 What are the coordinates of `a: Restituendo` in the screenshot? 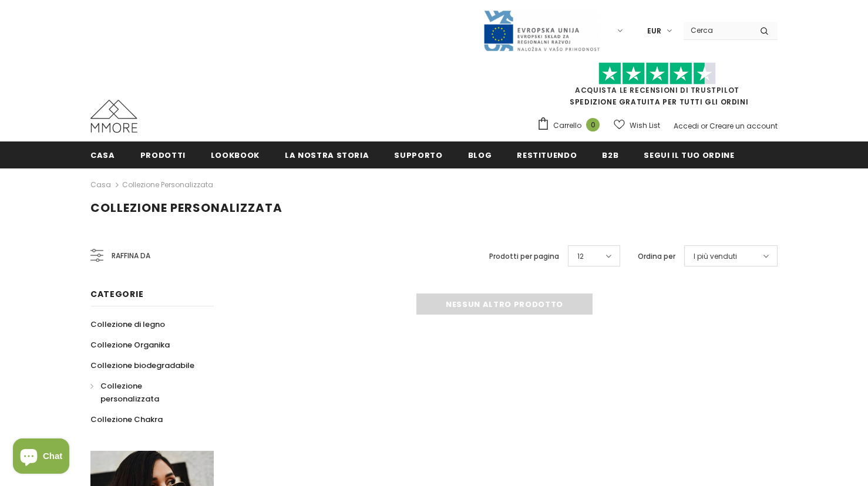 It's located at (546, 155).